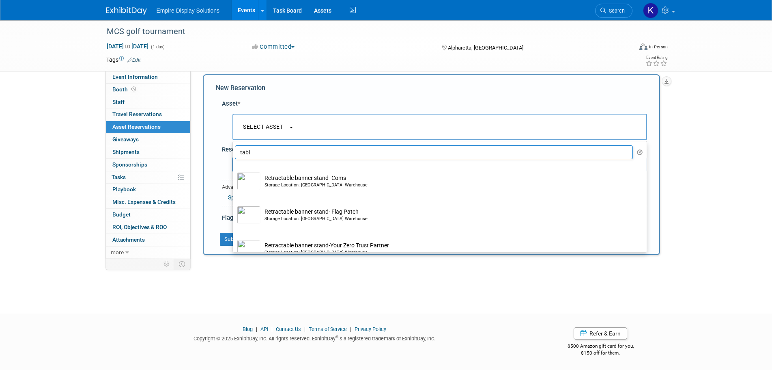  Describe the element at coordinates (129, 239) in the screenshot. I see `span: Attachments` at that location.